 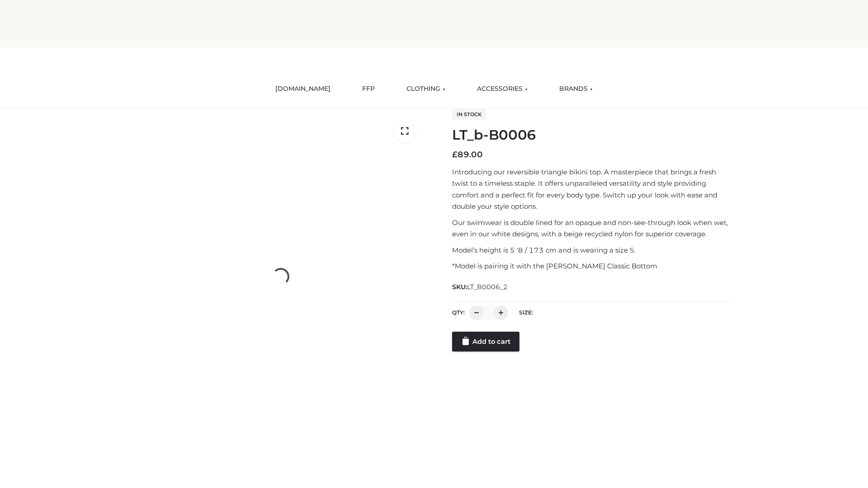 What do you see at coordinates (480, 287) in the screenshot?
I see `span: SKU:` at bounding box center [480, 287].